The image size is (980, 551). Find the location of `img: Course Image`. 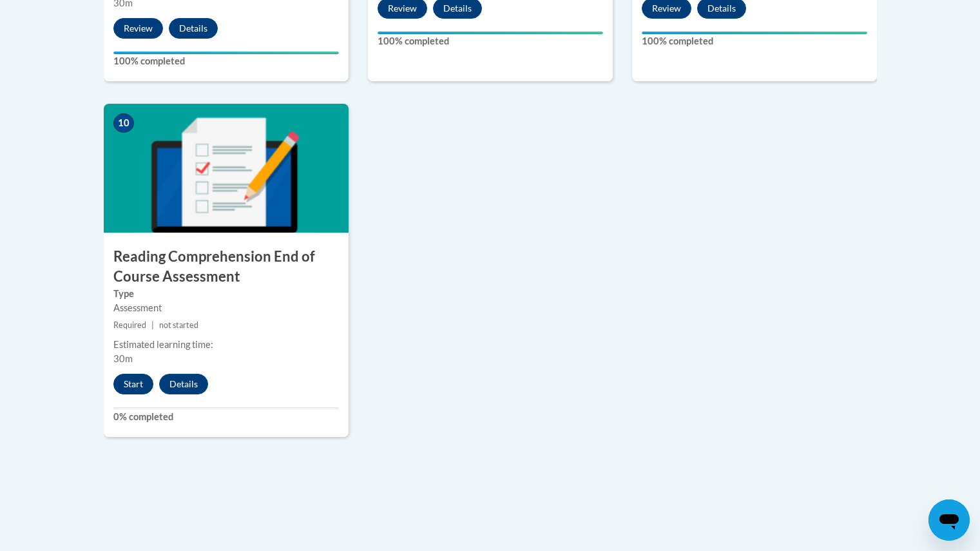

img: Course Image is located at coordinates (226, 168).